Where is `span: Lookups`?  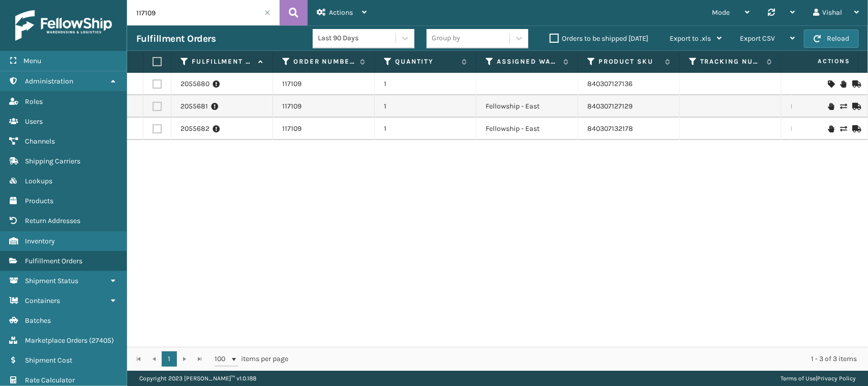 span: Lookups is located at coordinates (38, 181).